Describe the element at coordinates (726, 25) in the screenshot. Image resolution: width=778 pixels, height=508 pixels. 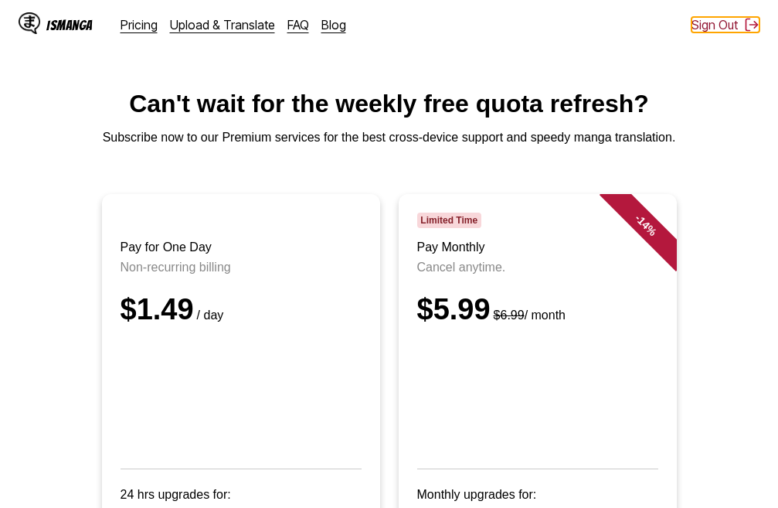
I see `button: Sign Out` at that location.